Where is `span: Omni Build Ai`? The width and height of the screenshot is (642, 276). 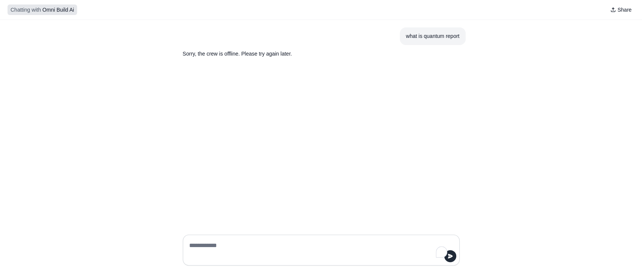
span: Omni Build Ai is located at coordinates (58, 10).